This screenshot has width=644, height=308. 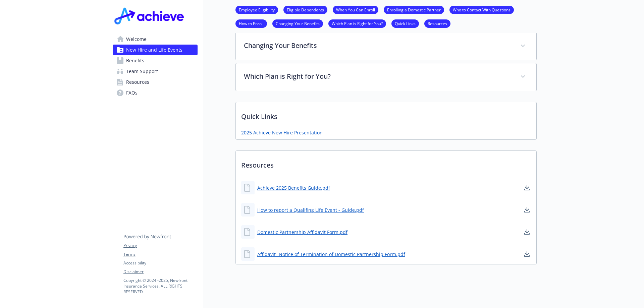 What do you see at coordinates (378, 76) in the screenshot?
I see `p: Which Plan is Right for You?` at bounding box center [378, 76].